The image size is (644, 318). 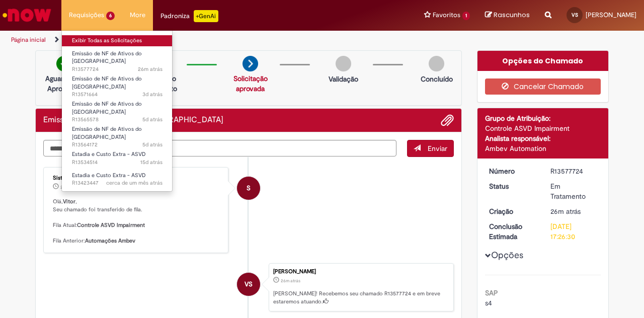 I want to click on h2: Emissão de NF de Ativos do ASVD Histórico de tíquete, so click(x=133, y=120).